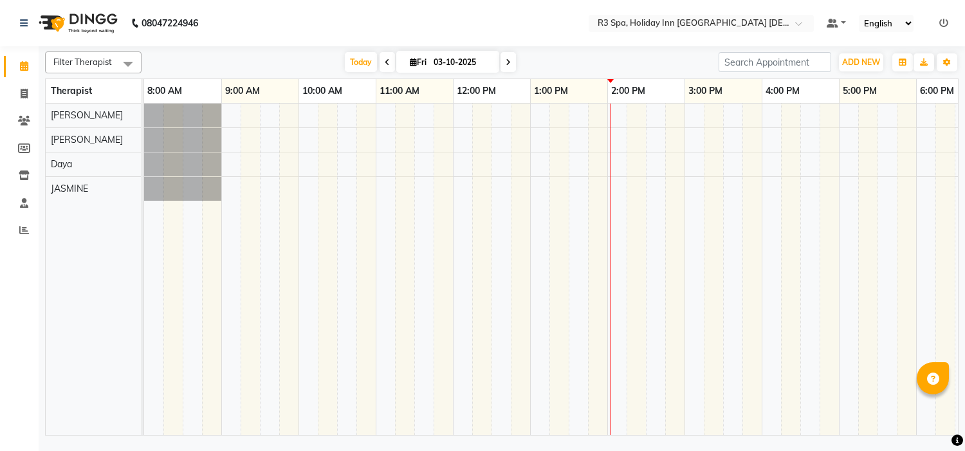 This screenshot has height=451, width=965. Describe the element at coordinates (861, 62) in the screenshot. I see `span: ADD NEW` at that location.